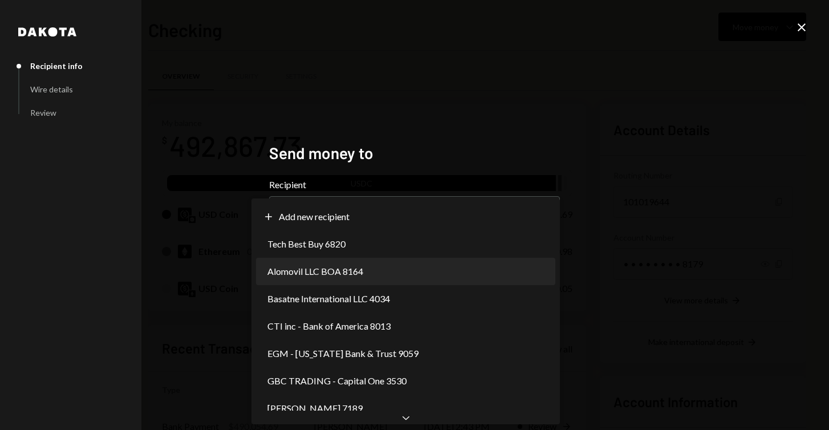  I want to click on span: CTI inc - Bank of America 8013, so click(329, 326).